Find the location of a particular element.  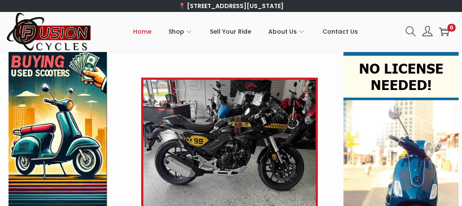

a: Home is located at coordinates (142, 32).